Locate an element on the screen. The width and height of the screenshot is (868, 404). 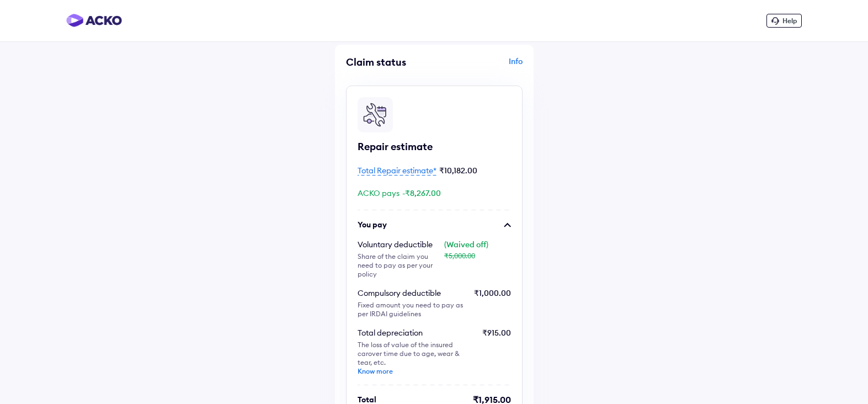
span: ACKO pays is located at coordinates (379, 193).